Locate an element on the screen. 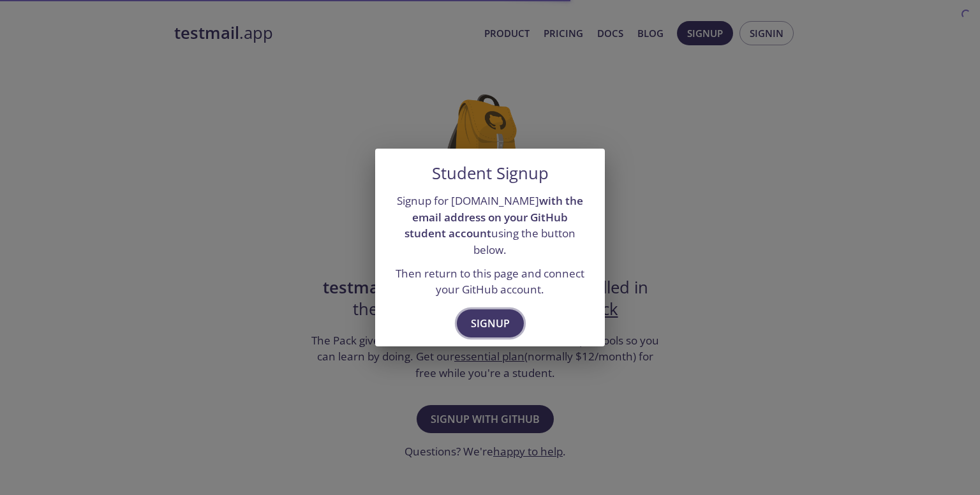  strong: with the email address on your GitHub student account is located at coordinates (494, 217).